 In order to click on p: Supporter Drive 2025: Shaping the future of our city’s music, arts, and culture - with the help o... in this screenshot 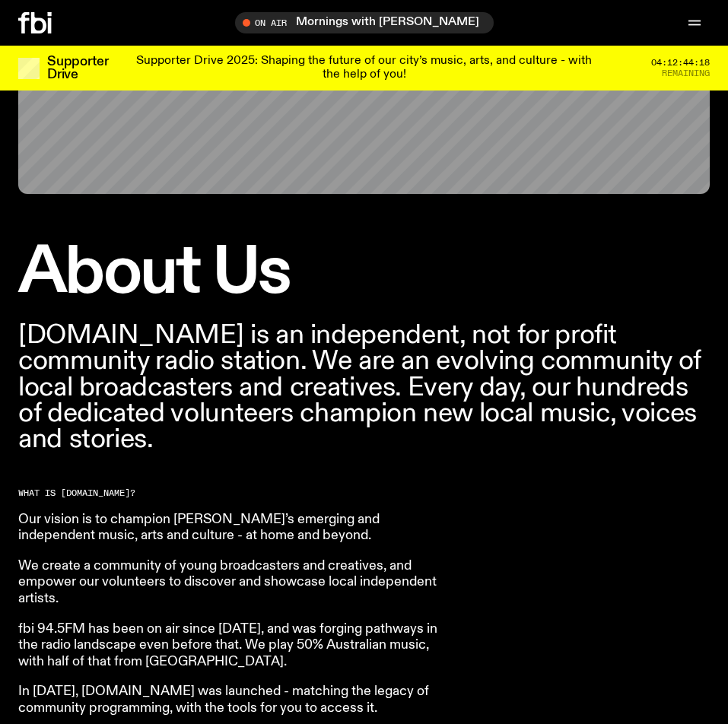, I will do `click(364, 68)`.